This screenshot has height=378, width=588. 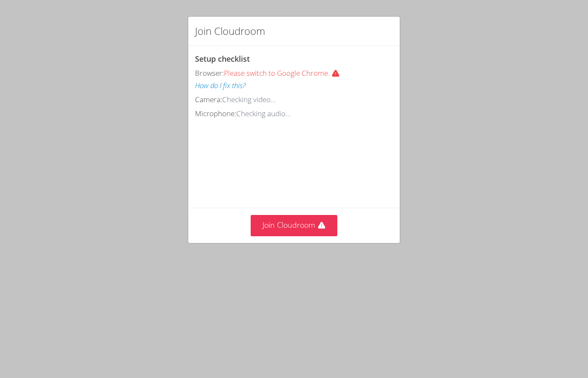 What do you see at coordinates (209, 99) in the screenshot?
I see `span: Camera:` at bounding box center [209, 99].